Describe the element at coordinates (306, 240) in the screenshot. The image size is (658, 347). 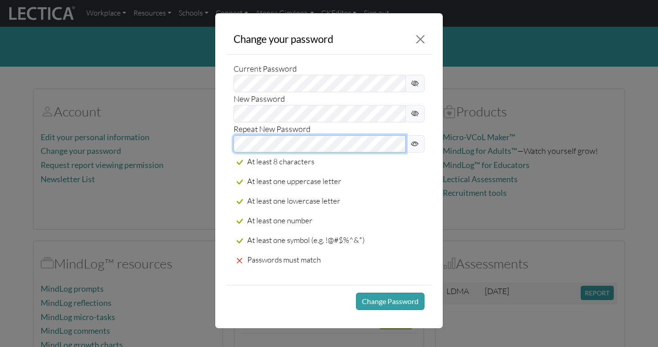
I see `span: At least one symbol (e.g. !@#$%^&*)` at that location.